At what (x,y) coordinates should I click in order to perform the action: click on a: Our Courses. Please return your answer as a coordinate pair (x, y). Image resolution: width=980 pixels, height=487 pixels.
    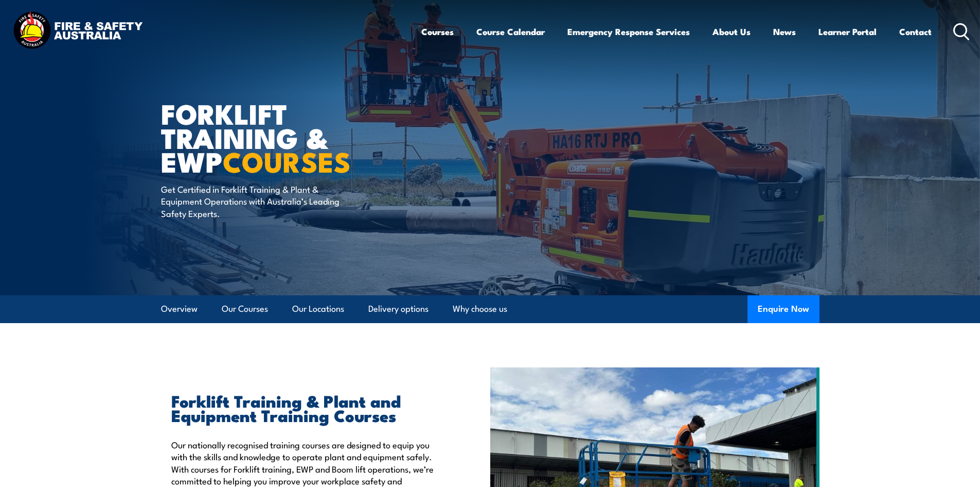
    Looking at the image, I should click on (245, 309).